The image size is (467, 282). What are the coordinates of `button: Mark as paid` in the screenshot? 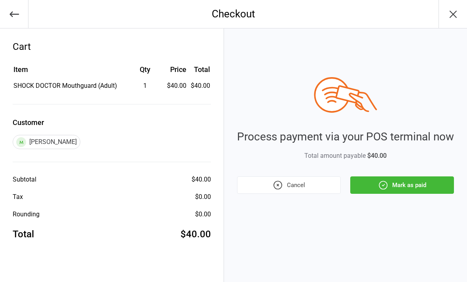 It's located at (402, 185).